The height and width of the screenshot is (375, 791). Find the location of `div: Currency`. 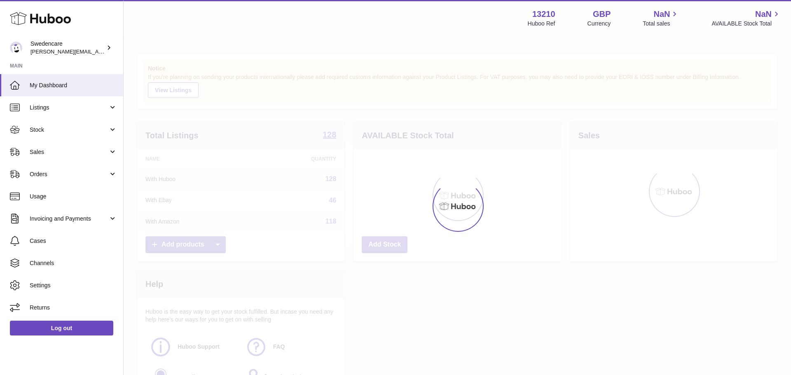

div: Currency is located at coordinates (599, 23).